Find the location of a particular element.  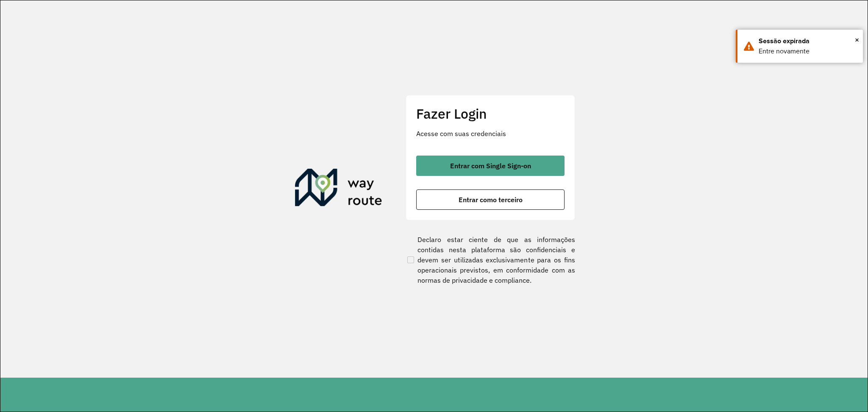

p: Acesse com suas credenciais is located at coordinates (490, 133).